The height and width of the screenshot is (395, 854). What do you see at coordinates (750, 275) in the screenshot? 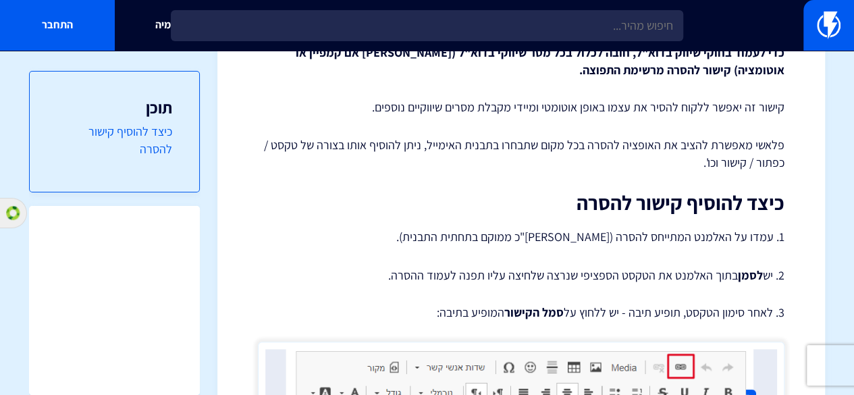
I see `strong: לסמן` at bounding box center [750, 275].